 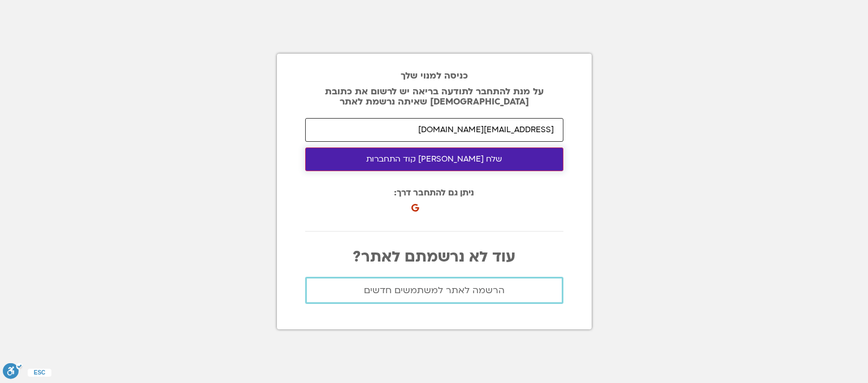 I want to click on input: האימייל איתו נרשמת לאתר, so click(x=434, y=130).